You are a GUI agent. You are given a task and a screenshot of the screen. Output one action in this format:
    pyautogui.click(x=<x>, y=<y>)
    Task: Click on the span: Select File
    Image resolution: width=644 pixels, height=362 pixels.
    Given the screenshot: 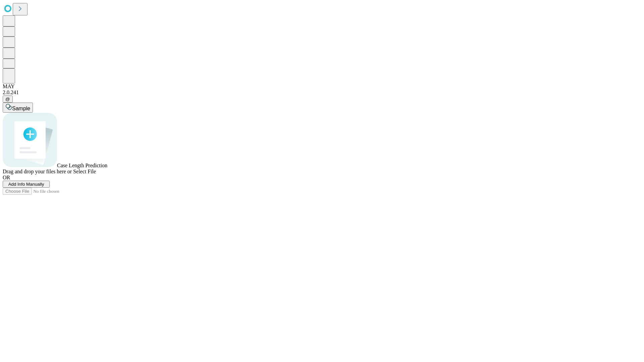 What is the action you would take?
    pyautogui.click(x=84, y=171)
    